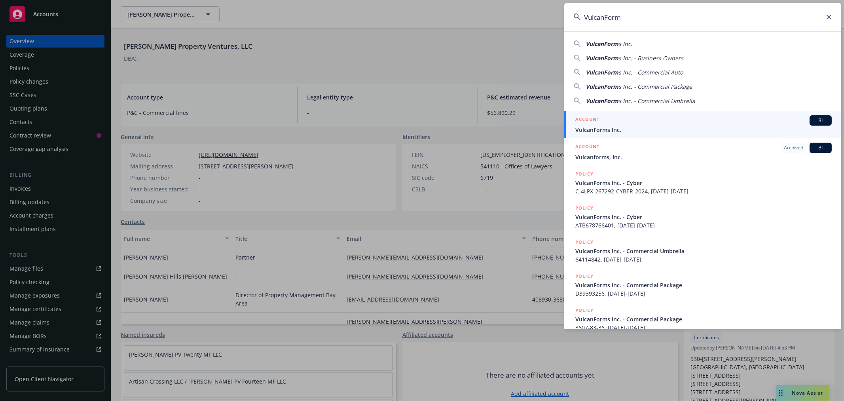  I want to click on span: s Inc. - Commercial Auto, so click(651, 72).